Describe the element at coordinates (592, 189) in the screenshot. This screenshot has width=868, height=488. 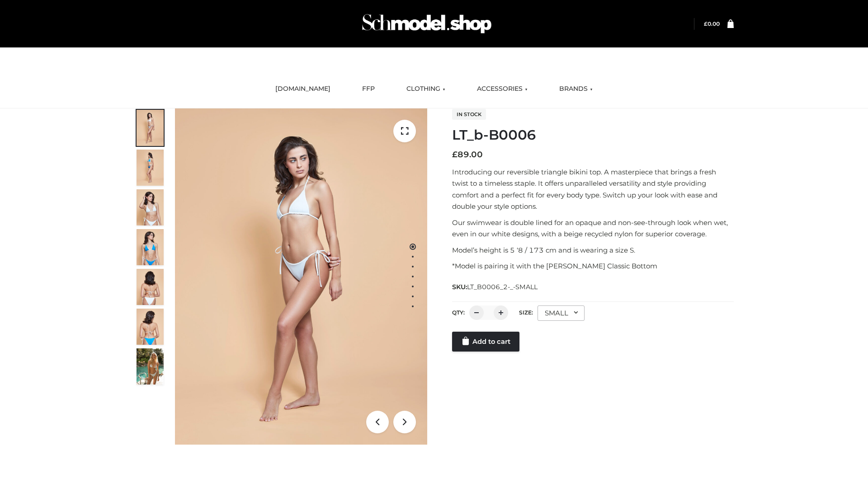
I see `p: Introducing our reversible triangle bikini top. A masterpiece that brings a fresh twist to a time...` at that location.